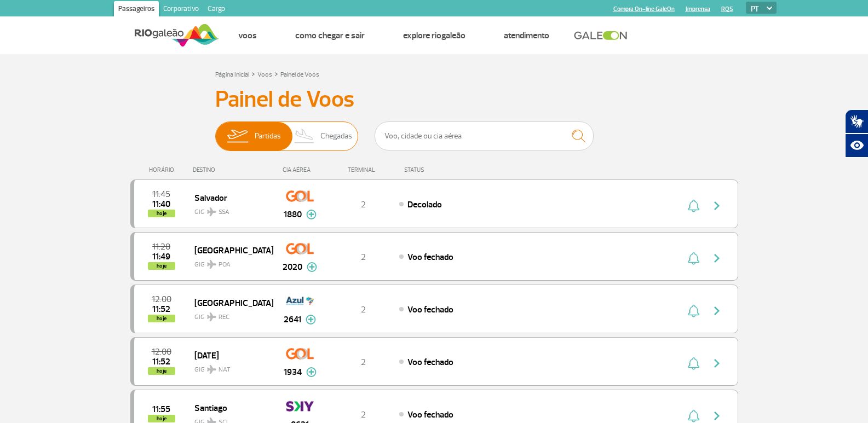 Image resolution: width=868 pixels, height=423 pixels. What do you see at coordinates (161, 309) in the screenshot?
I see `span: 2025-08-25 11:52:32` at bounding box center [161, 309].